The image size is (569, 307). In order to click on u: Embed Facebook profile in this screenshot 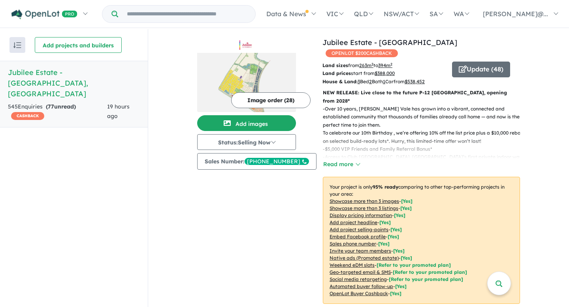, I will do `click(358, 237)`.